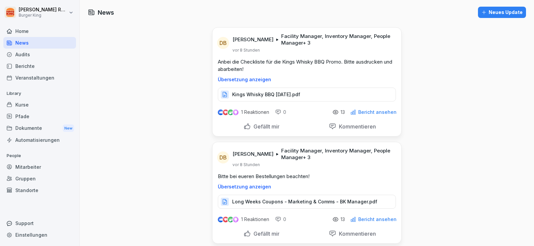 The image size is (534, 246). Describe the element at coordinates (40, 190) in the screenshot. I see `div: Standorte` at that location.